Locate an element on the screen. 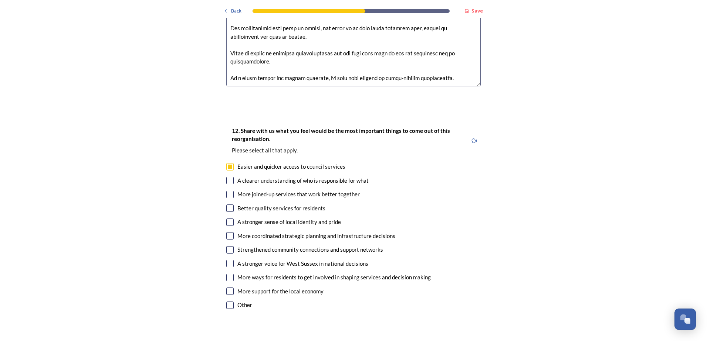 The image size is (707, 341). div: A clearer understanding of who is responsible for what is located at coordinates (303, 181).